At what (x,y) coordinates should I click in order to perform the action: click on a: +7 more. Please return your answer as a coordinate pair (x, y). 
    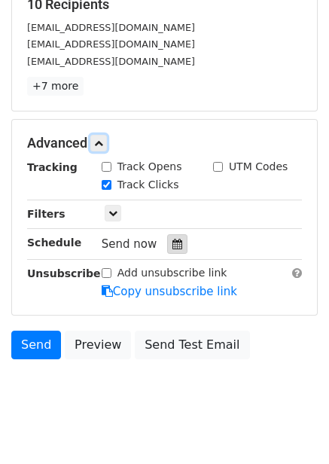
    Looking at the image, I should click on (55, 86).